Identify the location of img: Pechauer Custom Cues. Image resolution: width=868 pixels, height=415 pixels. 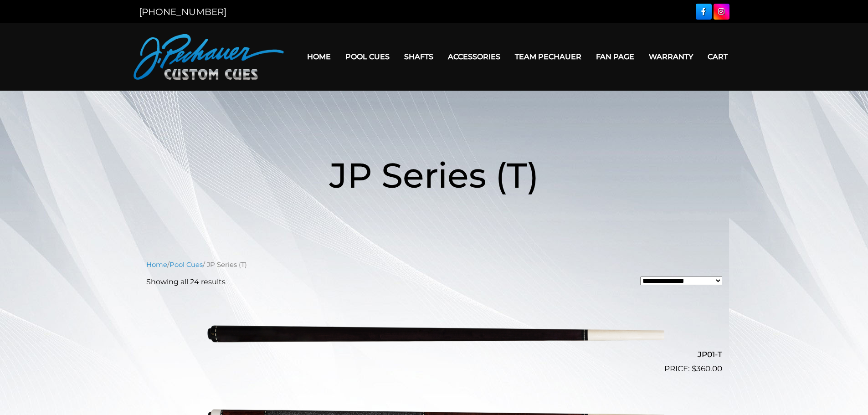
(209, 57).